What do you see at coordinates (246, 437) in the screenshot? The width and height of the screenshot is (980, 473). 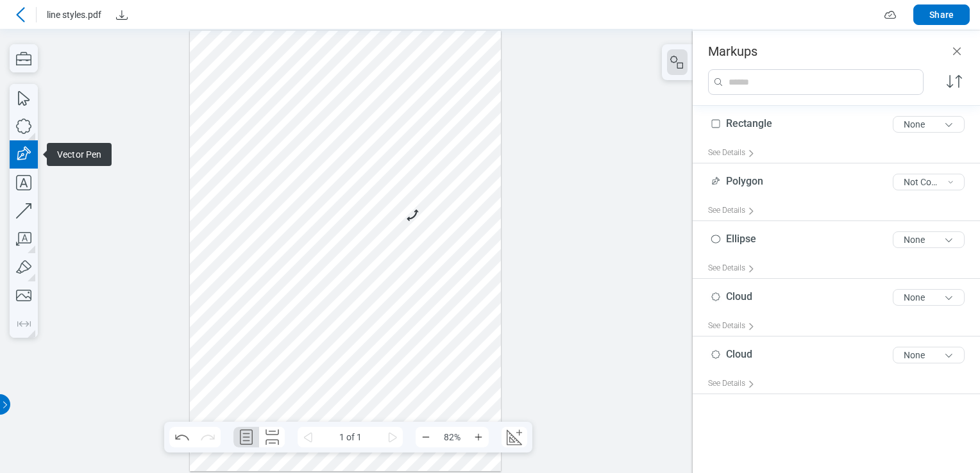 I see `button: Single Page Layout` at bounding box center [246, 437].